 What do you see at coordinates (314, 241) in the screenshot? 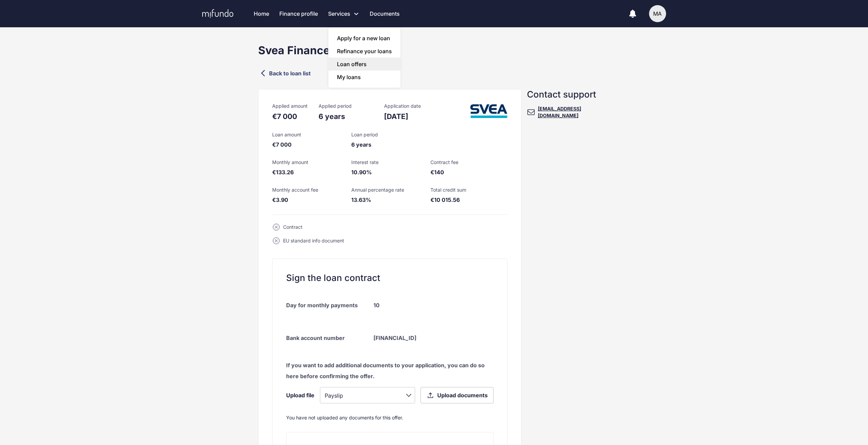
I see `div: EU standard info document` at bounding box center [314, 241].